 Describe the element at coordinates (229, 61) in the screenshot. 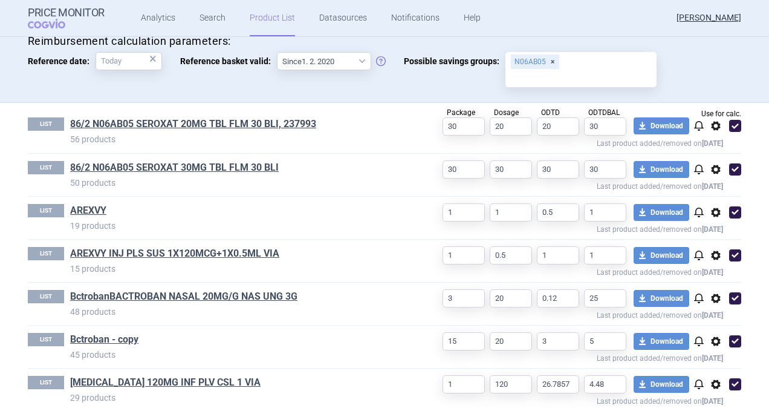

I see `span: Reference basket valid:` at that location.